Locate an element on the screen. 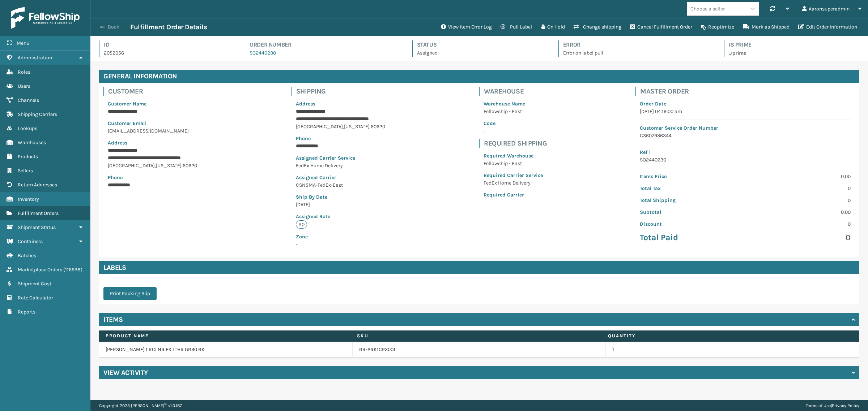 The image size is (868, 411). p: Zone is located at coordinates (341, 236).